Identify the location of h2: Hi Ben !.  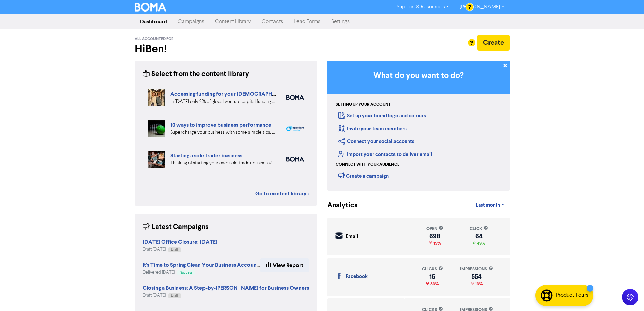
(226, 49).